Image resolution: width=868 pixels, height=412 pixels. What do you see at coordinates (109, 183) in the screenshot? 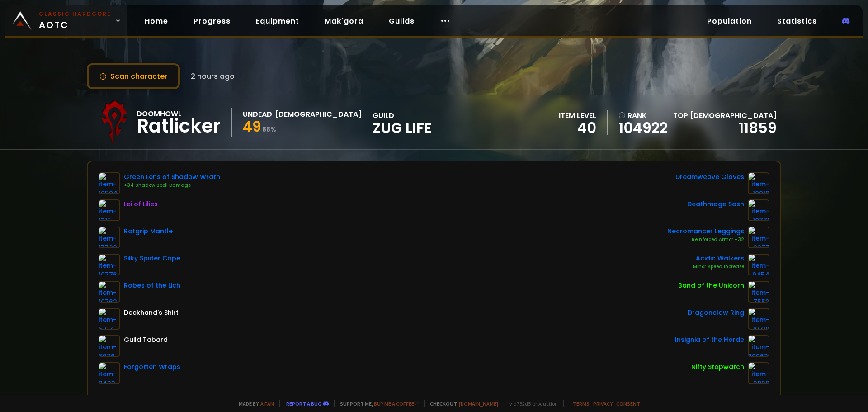
I see `img: item-10504` at bounding box center [109, 183].